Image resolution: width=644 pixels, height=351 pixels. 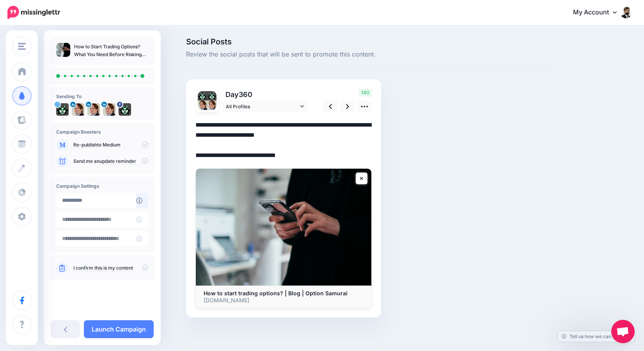 I want to click on img: d74c806aaf0e022cea942e32e684706d_thumb.jpg, so click(x=63, y=50).